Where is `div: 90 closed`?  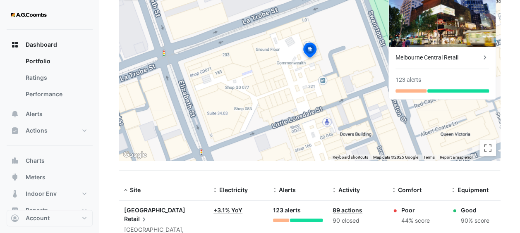 div: 90 closed is located at coordinates (357, 221).